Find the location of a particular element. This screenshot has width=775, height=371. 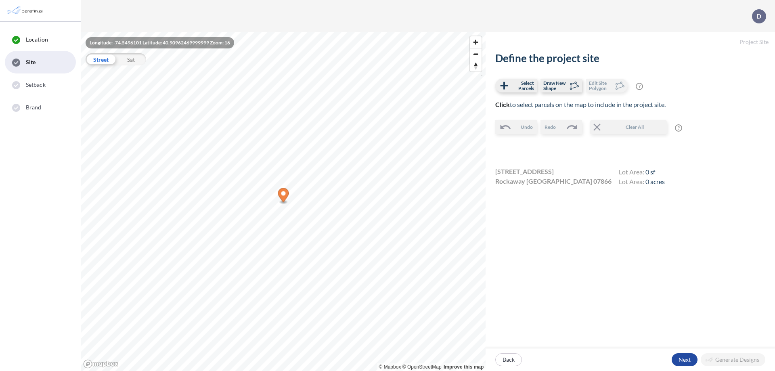

p: Next is located at coordinates (684, 359).